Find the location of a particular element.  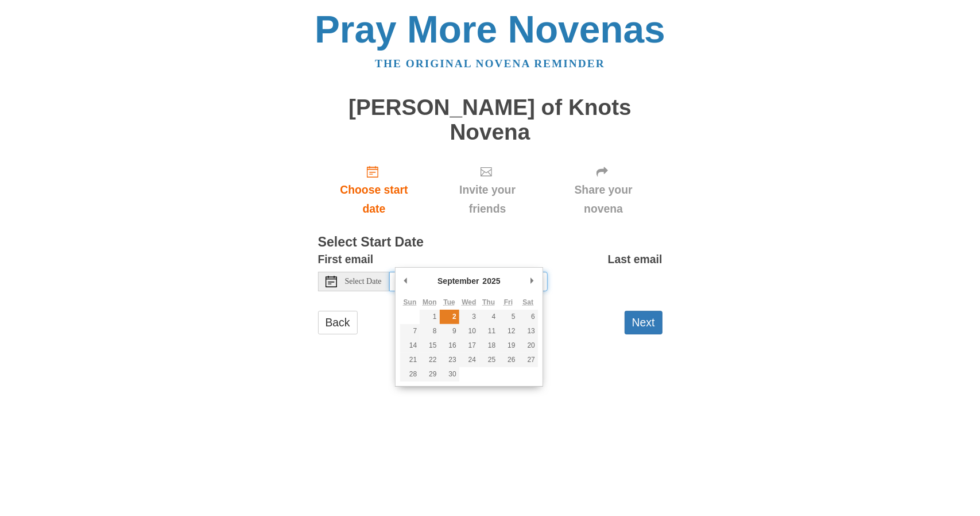

button: 19 is located at coordinates (508, 345).